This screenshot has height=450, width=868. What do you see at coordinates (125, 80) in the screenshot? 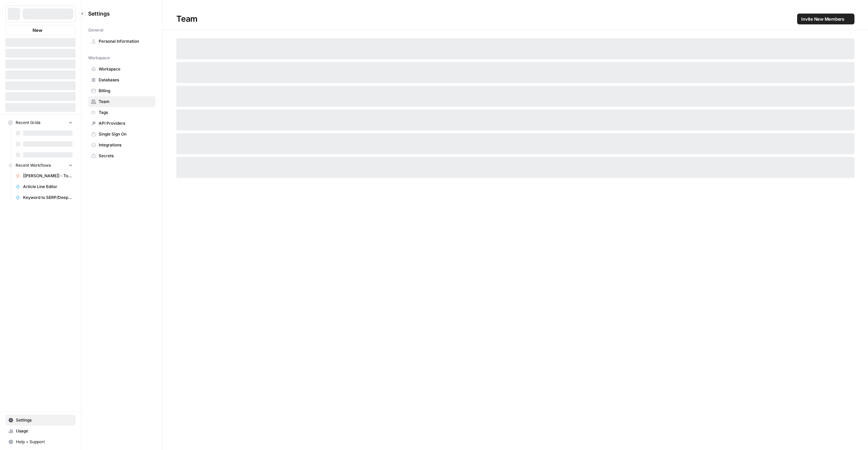
I see `span: Databases` at bounding box center [125, 80].